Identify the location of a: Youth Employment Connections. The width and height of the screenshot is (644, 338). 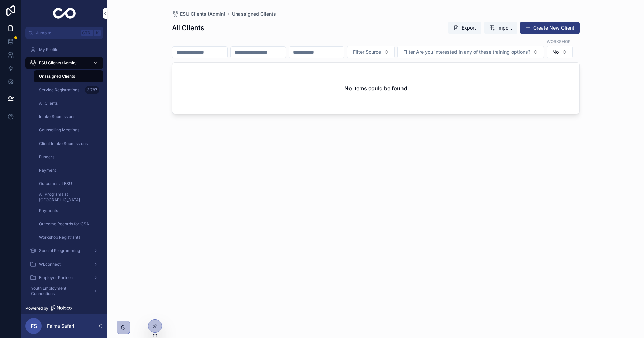
(64, 291).